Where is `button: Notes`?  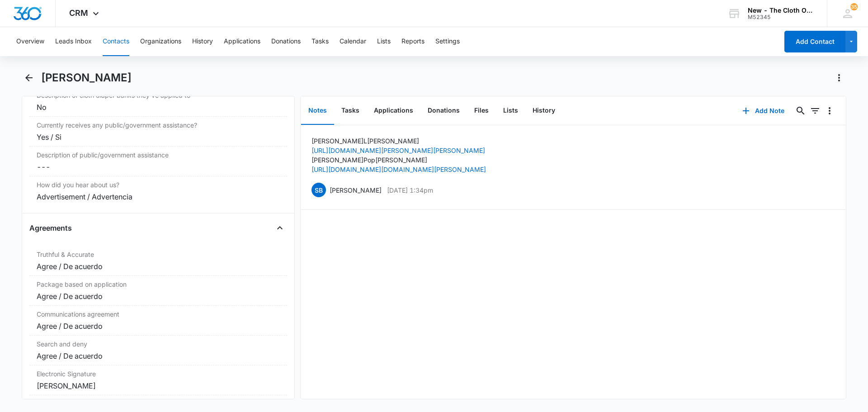 button: Notes is located at coordinates (317, 111).